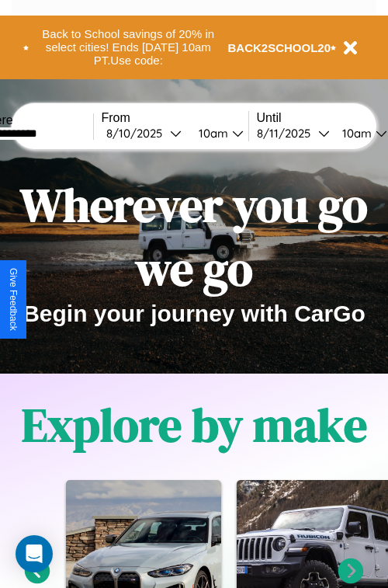  What do you see at coordinates (143, 133) in the screenshot?
I see `button: 8/10/2025` at bounding box center [143, 133].